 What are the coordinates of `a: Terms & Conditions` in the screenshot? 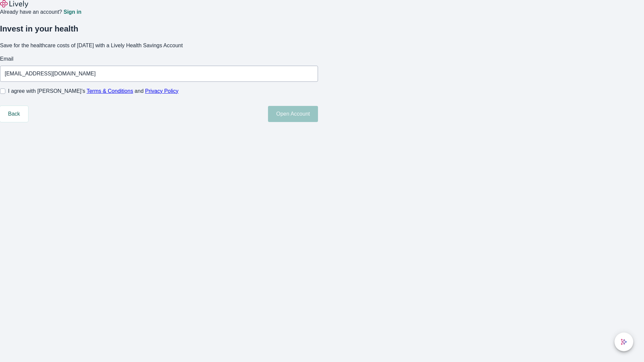 It's located at (110, 91).